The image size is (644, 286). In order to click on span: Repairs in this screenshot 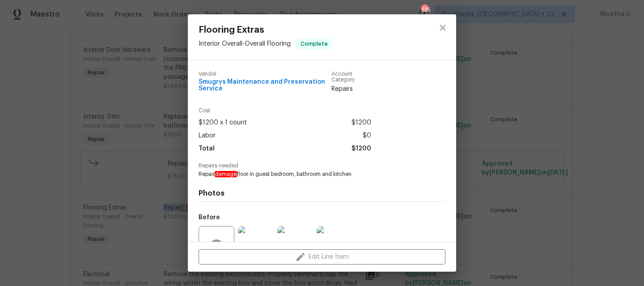, I will do `click(351, 89)`.